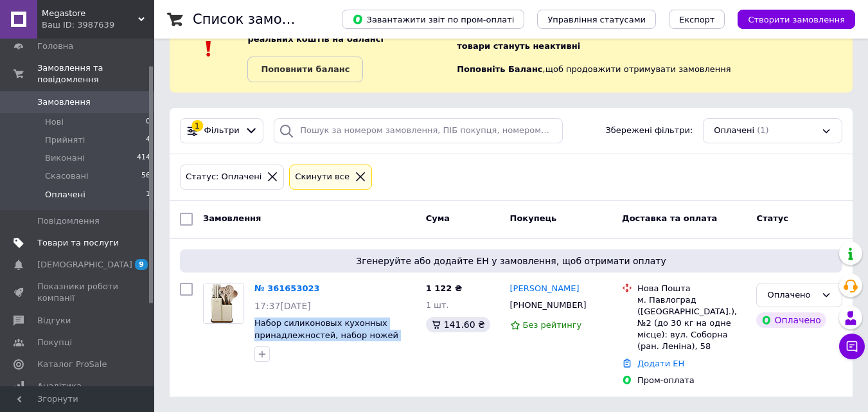 The height and width of the screenshot is (412, 868). What do you see at coordinates (322, 177) in the screenshot?
I see `div: Cкинути все` at bounding box center [322, 177].